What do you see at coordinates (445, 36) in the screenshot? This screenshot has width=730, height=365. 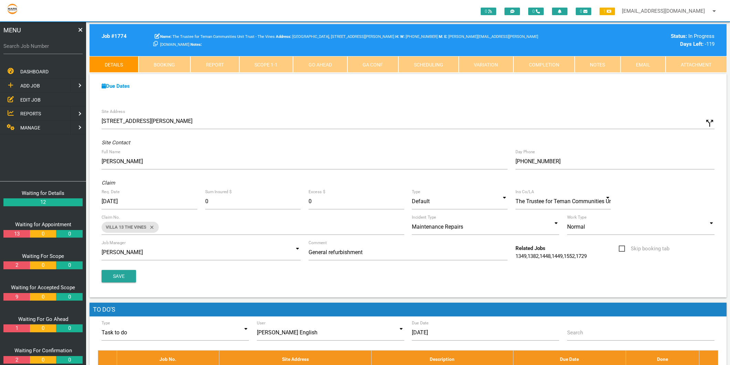 I see `b: E:` at bounding box center [445, 36].